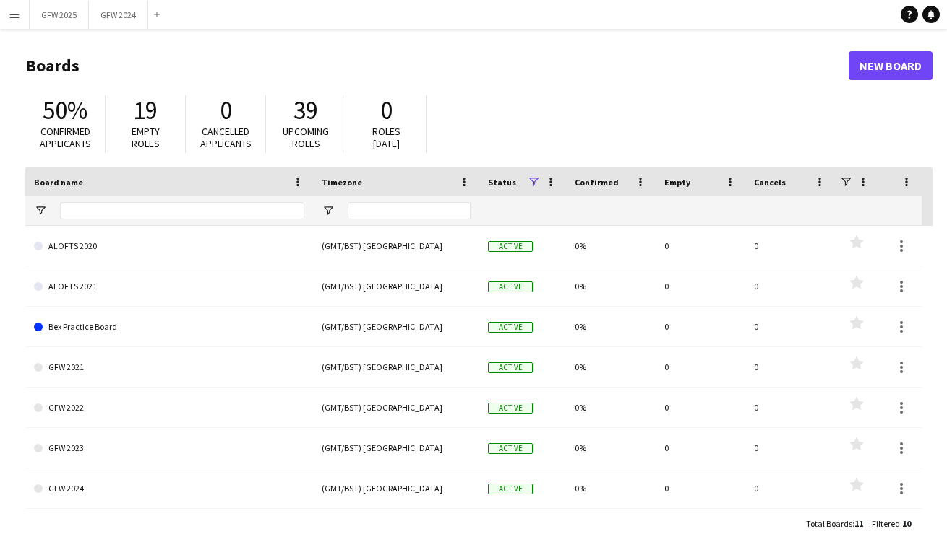 The height and width of the screenshot is (560, 947). Describe the element at coordinates (169, 530) in the screenshot. I see `a: GFW 2025` at that location.